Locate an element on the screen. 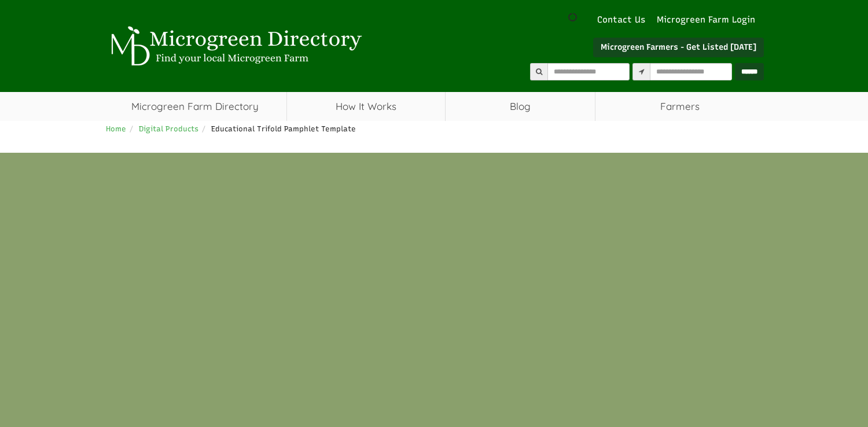 The width and height of the screenshot is (868, 427). a: Microgreen Farm Directory is located at coordinates (195, 107).